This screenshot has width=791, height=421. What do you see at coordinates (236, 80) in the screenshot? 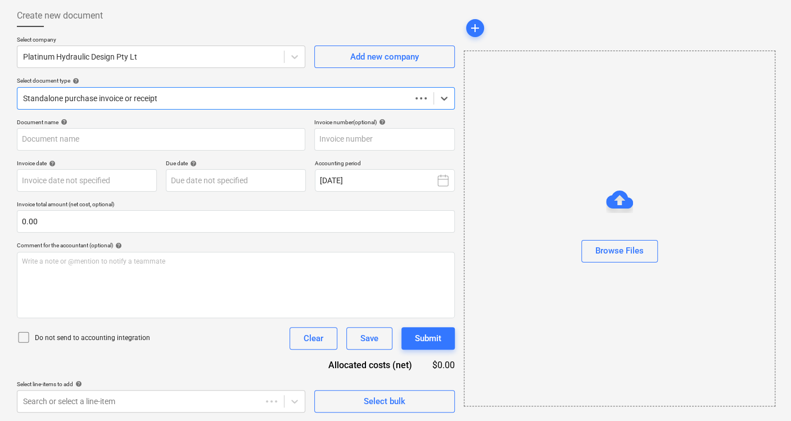
I see `div: Select document type` at bounding box center [236, 80].